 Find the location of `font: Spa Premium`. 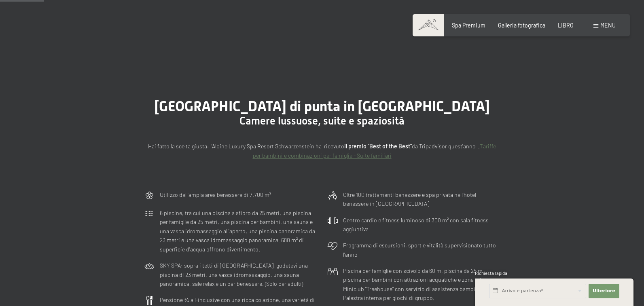

font: Spa Premium is located at coordinates (469, 25).